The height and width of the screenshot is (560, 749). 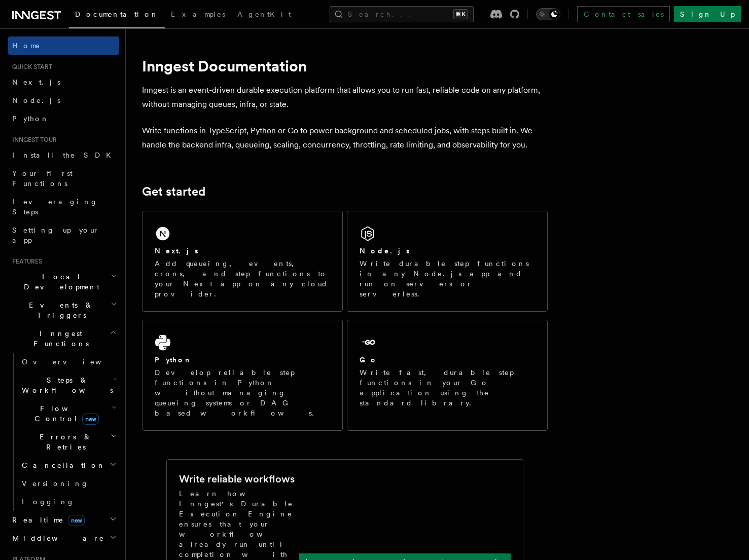 I want to click on button: Middleware, so click(x=63, y=539).